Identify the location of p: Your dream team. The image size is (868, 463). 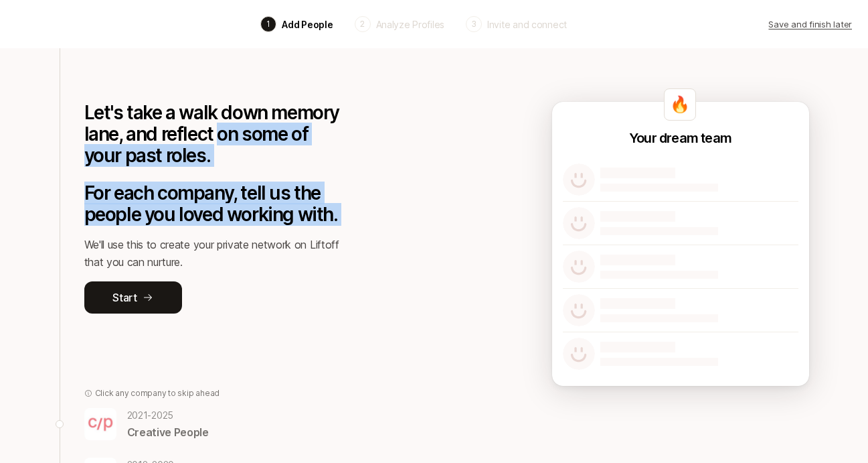
(680, 138).